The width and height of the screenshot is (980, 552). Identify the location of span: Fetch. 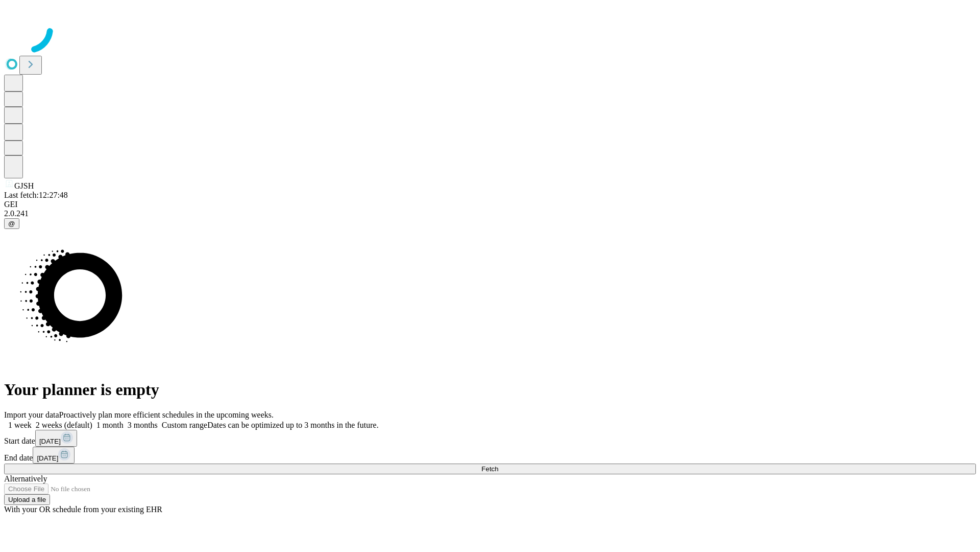
(490, 469).